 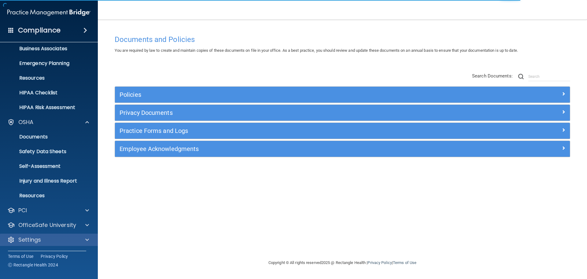 I want to click on input: Search, so click(x=549, y=76).